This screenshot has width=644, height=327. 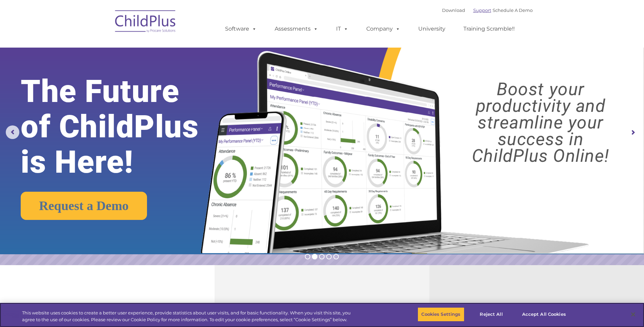 What do you see at coordinates (441, 314) in the screenshot?
I see `button: Cookies Settings` at bounding box center [441, 314].